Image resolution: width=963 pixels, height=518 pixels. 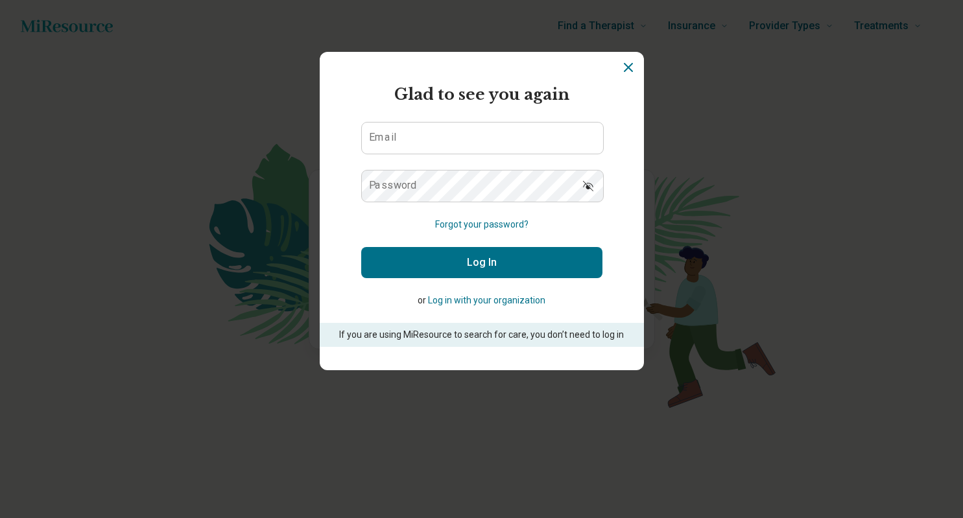 What do you see at coordinates (482, 300) in the screenshot?
I see `p: or` at bounding box center [482, 300].